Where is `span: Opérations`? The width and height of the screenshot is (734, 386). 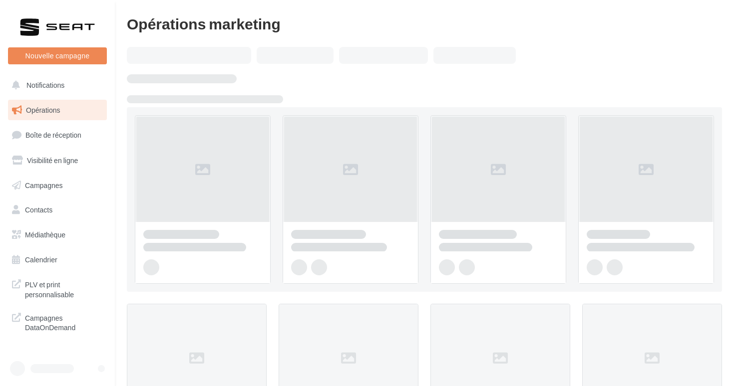 span: Opérations is located at coordinates (43, 110).